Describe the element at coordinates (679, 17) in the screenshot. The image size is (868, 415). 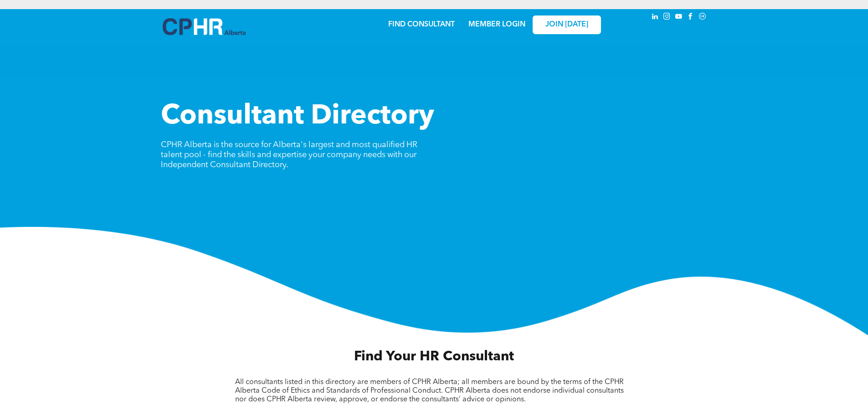
I see `a: youtube` at that location.